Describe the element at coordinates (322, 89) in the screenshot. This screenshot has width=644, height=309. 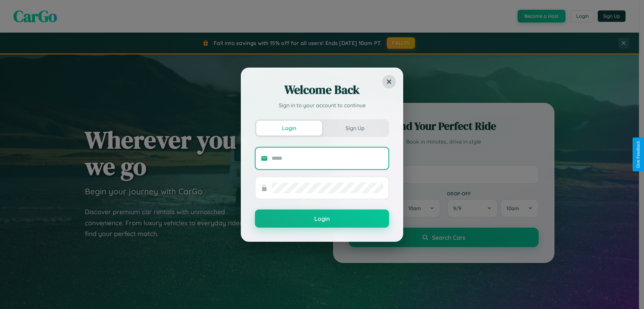
I see `h2: Welcome Back` at that location.